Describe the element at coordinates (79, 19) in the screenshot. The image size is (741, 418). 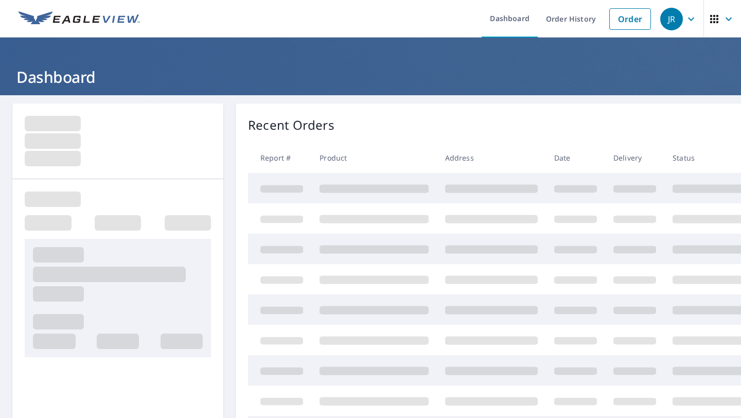
I see `img: EV Logo` at that location.